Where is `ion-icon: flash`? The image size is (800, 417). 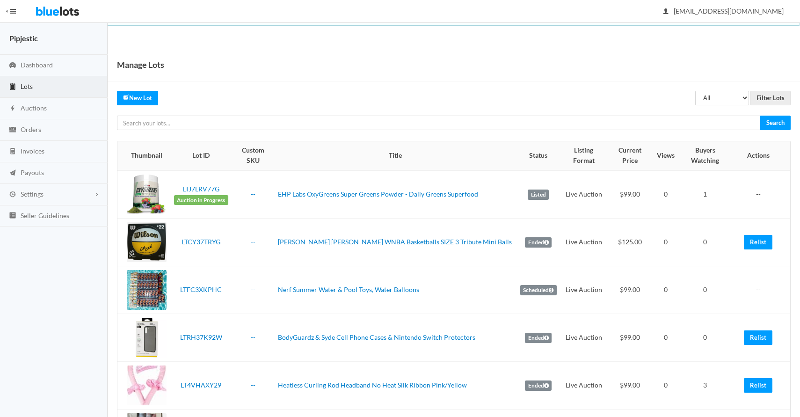
ion-icon: flash is located at coordinates (13, 109).